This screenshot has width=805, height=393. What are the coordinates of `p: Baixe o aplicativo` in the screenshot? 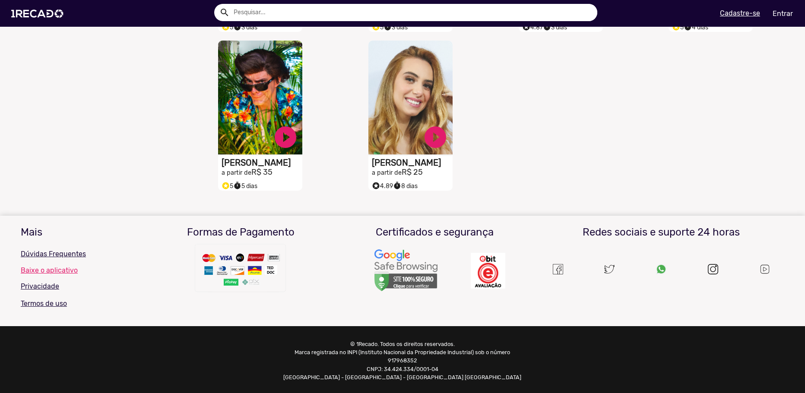 It's located at (79, 270).